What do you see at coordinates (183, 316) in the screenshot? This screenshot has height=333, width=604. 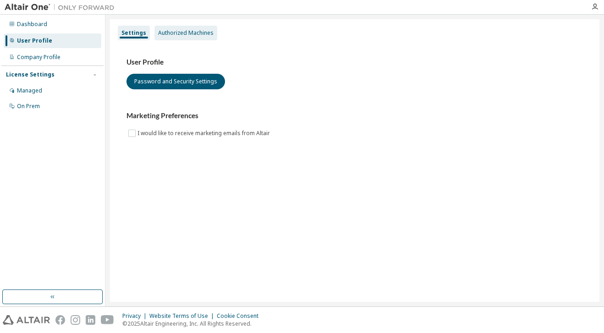 I see `div: Website Terms of Use` at bounding box center [183, 316].